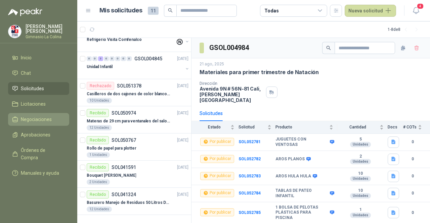  What do you see at coordinates (363, 127) in the screenshot?
I see `th: Cantidad` at bounding box center [363, 127].